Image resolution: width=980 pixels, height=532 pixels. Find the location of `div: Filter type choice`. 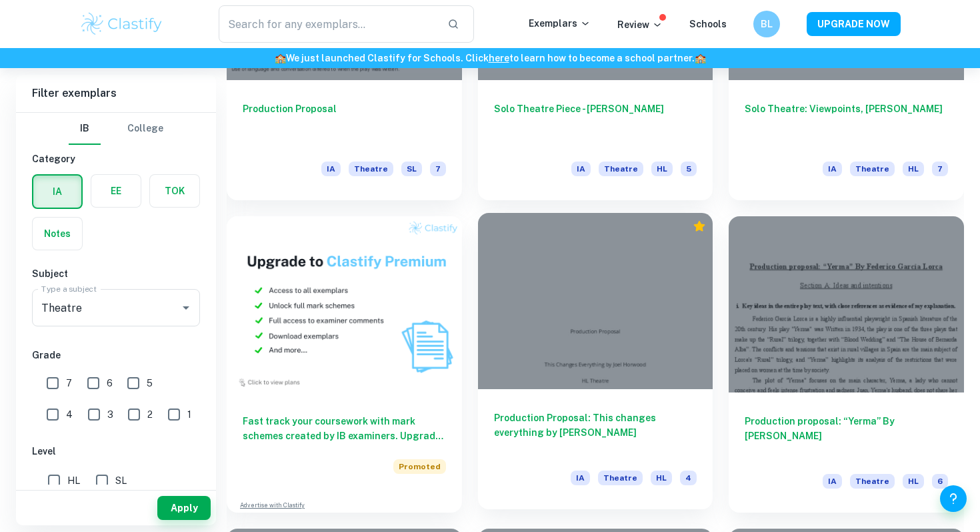

div: Filter type choice is located at coordinates (116, 129).